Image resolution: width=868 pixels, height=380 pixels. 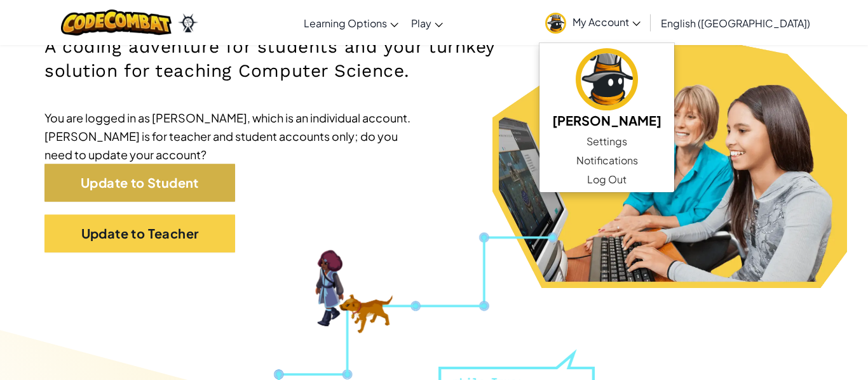 I want to click on img: CodeCombat logo, so click(x=117, y=23).